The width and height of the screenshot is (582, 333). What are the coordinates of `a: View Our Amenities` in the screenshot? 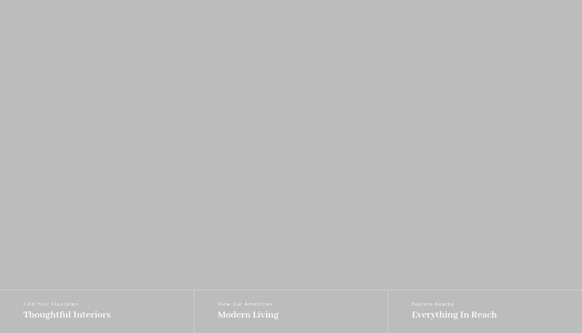 It's located at (291, 311).